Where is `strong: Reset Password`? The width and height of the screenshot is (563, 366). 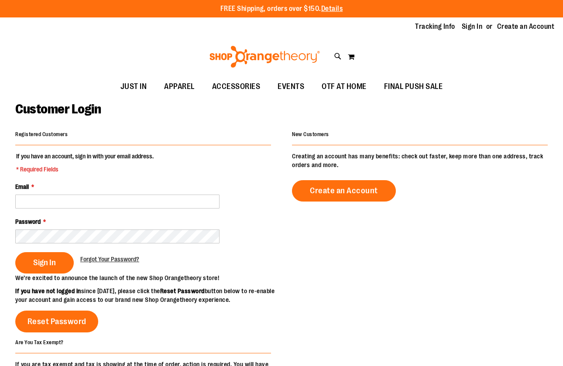 strong: Reset Password is located at coordinates (182, 291).